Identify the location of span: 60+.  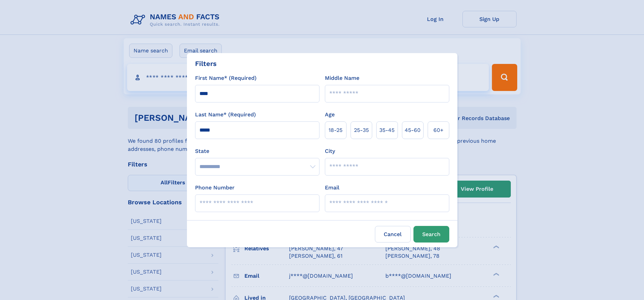
(438, 130).